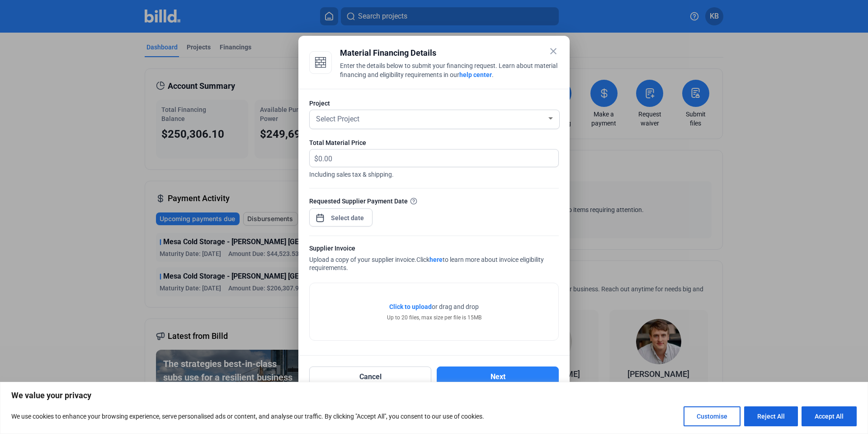 The width and height of the screenshot is (868, 434). What do you see at coordinates (410, 307) in the screenshot?
I see `span: Click to upload` at bounding box center [410, 307].